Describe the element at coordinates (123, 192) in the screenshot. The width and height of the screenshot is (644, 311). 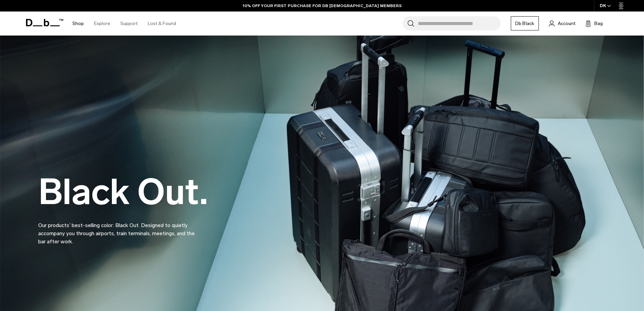
I see `h2: Black Out.` at that location.